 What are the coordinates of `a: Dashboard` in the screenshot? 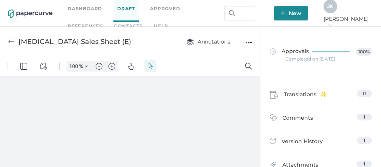 It's located at (85, 9).